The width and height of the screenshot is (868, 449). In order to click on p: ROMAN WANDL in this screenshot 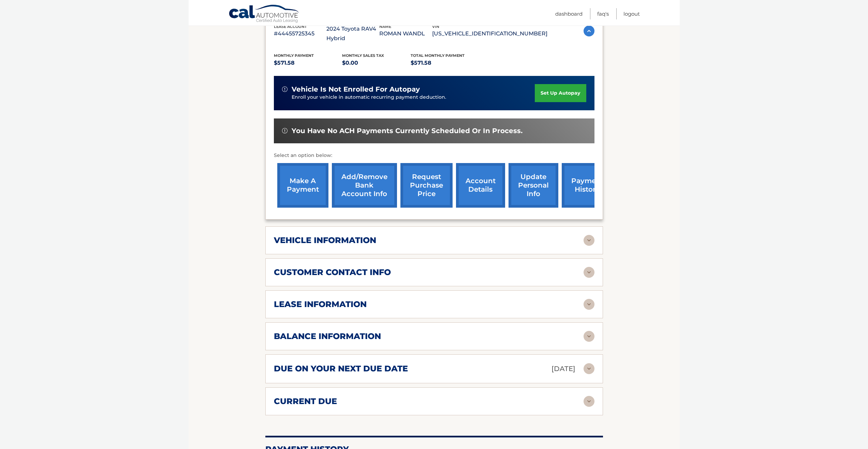, I will do `click(406, 34)`.